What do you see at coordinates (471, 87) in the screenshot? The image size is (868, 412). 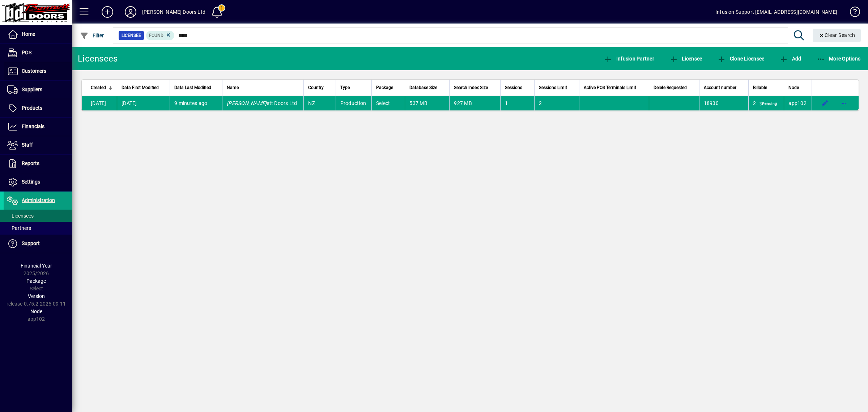 I see `span: Search Index Size` at bounding box center [471, 87].